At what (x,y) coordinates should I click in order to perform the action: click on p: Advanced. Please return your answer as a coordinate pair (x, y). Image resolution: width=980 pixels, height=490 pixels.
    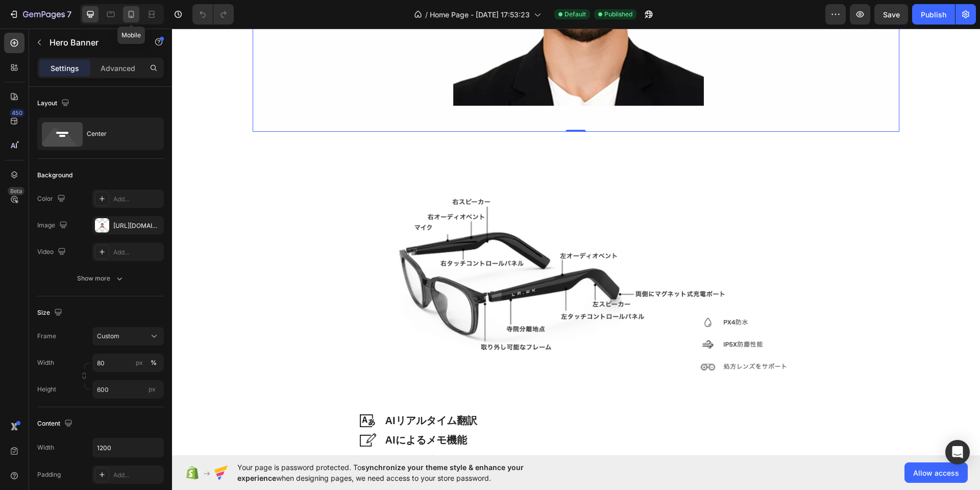
    Looking at the image, I should click on (118, 68).